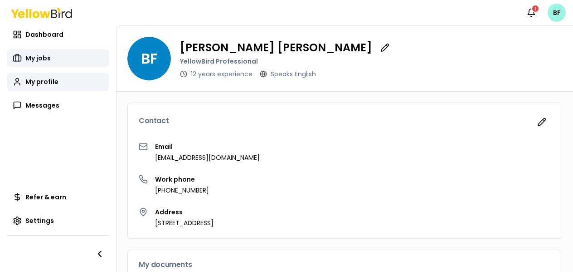  I want to click on h3: Work phone, so click(182, 179).